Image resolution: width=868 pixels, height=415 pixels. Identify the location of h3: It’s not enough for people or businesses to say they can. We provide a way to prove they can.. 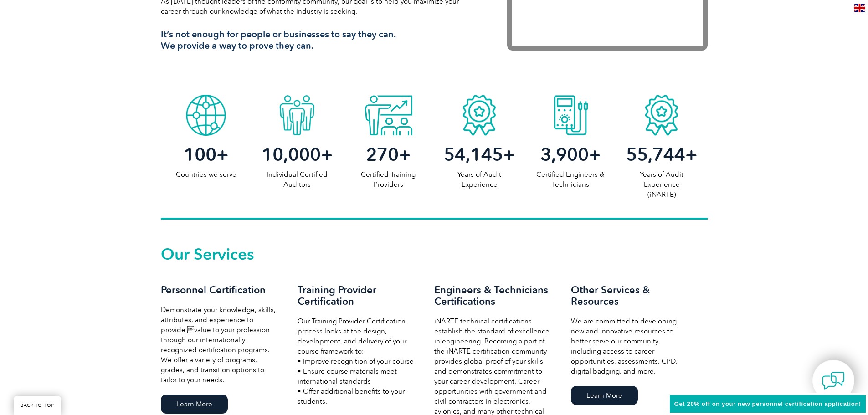
(320, 40).